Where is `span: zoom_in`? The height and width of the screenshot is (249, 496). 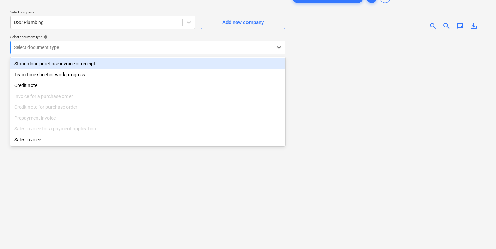 span: zoom_in is located at coordinates (433, 26).